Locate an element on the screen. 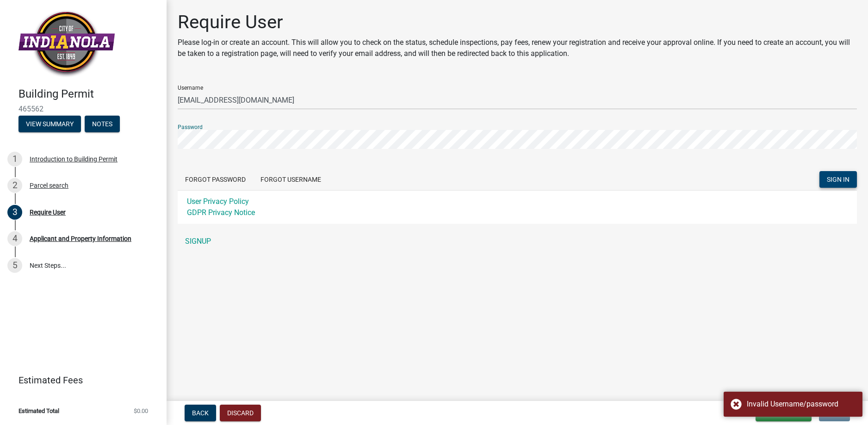  span: SIGN IN is located at coordinates (838, 179).